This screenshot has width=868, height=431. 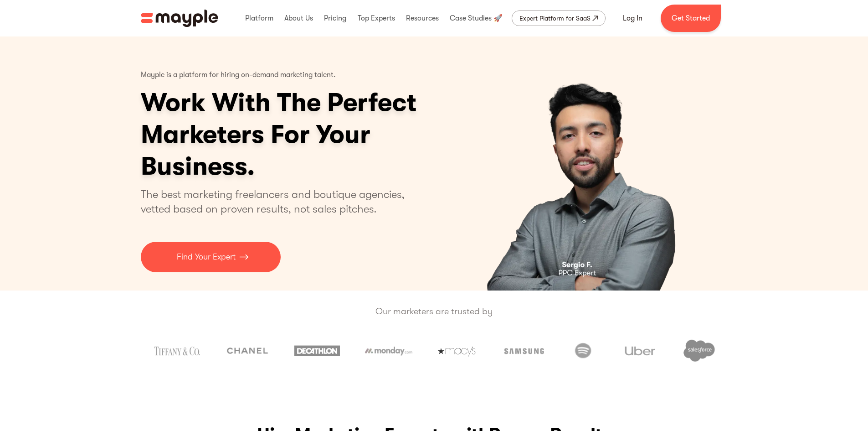 I want to click on p: The best marketing freelancers and boutique agencies, vetted based on proven results, not sales p..., so click(x=278, y=202).